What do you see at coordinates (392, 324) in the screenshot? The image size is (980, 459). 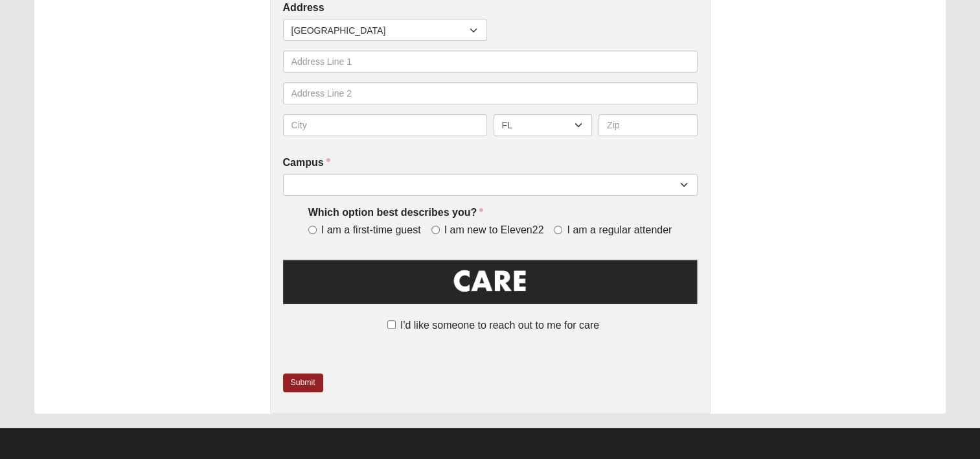 I see `input: I'd like someone to reach out to me for care` at bounding box center [392, 324].